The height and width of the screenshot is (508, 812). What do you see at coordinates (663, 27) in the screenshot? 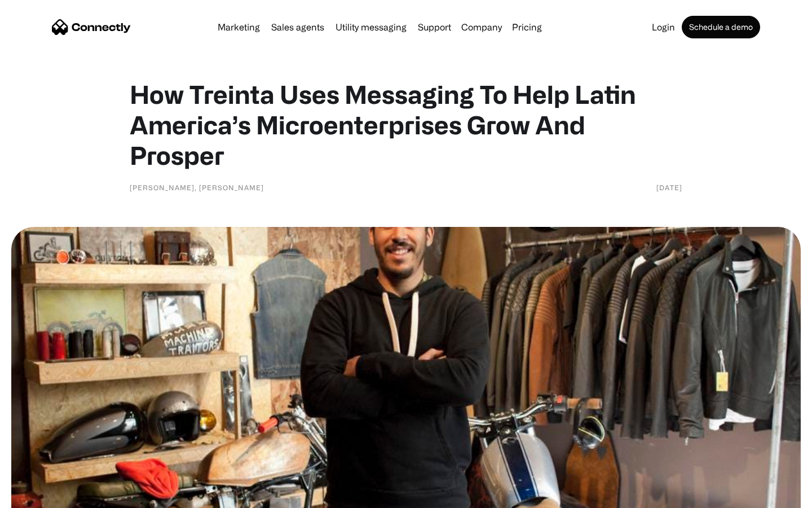
I see `a: Login` at bounding box center [663, 27].